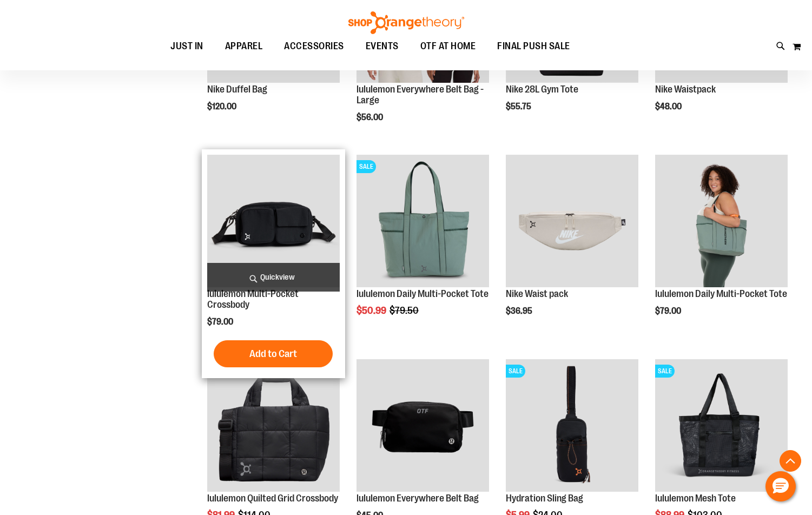  What do you see at coordinates (572, 425) in the screenshot?
I see `img: Product image for Hydration Sling Bag` at bounding box center [572, 425].